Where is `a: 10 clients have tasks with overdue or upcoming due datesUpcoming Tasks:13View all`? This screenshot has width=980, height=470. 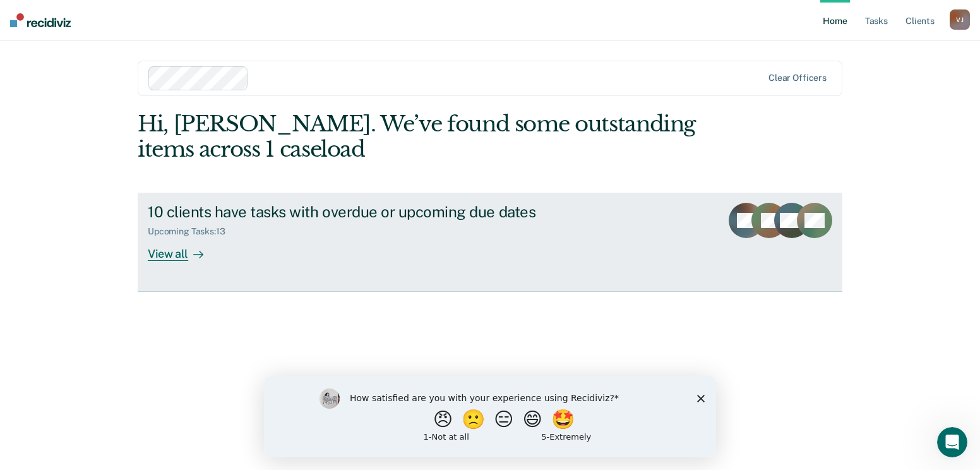 a: 10 clients have tasks with overdue or upcoming due datesUpcoming Tasks:13View all is located at coordinates (490, 242).